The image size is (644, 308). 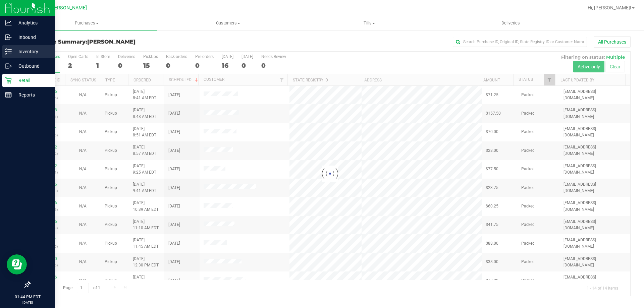 I want to click on span: Purchases, so click(x=87, y=23).